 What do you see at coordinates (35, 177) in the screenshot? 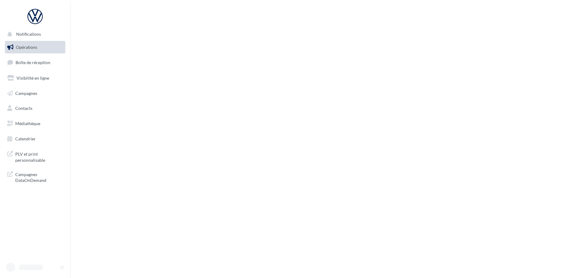
I see `a: Campagnes DataOnDemand` at bounding box center [35, 177].